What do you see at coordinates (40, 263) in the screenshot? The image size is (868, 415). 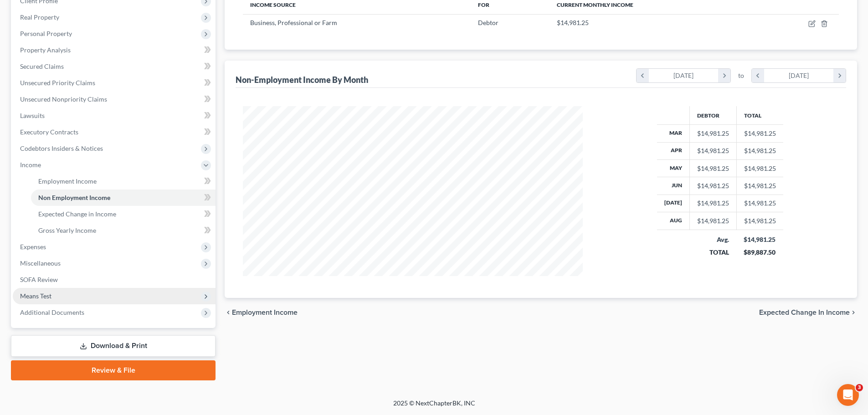 I see `span: Miscellaneous` at bounding box center [40, 263].